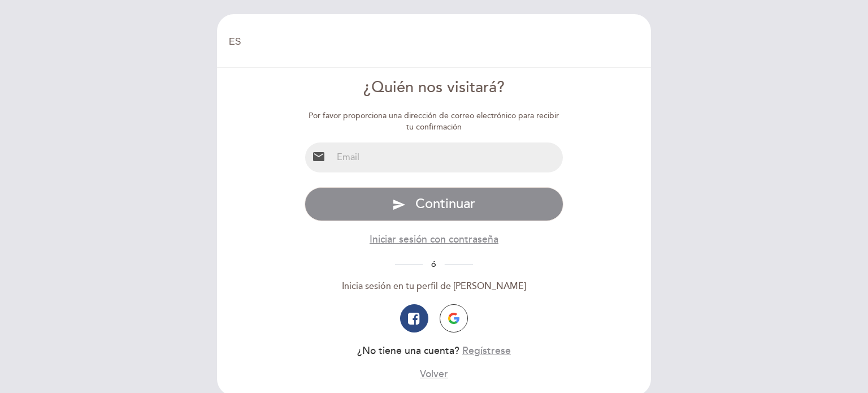  Describe the element at coordinates (487, 351) in the screenshot. I see `button: Regístrese` at that location.